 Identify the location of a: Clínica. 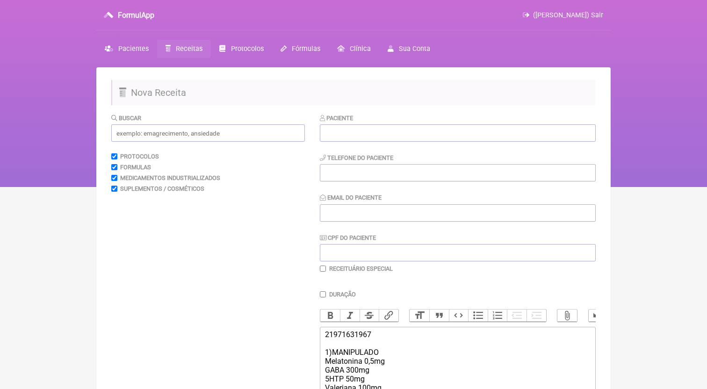
(354, 49).